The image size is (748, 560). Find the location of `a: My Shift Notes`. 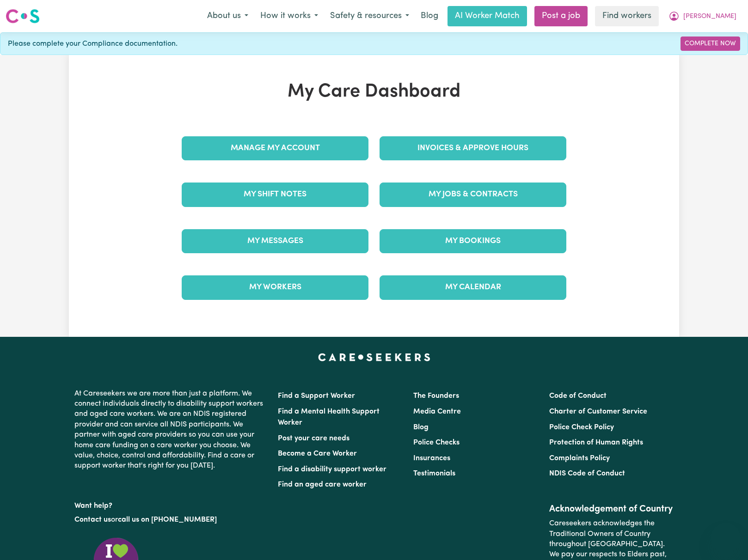

a: My Shift Notes is located at coordinates (275, 194).